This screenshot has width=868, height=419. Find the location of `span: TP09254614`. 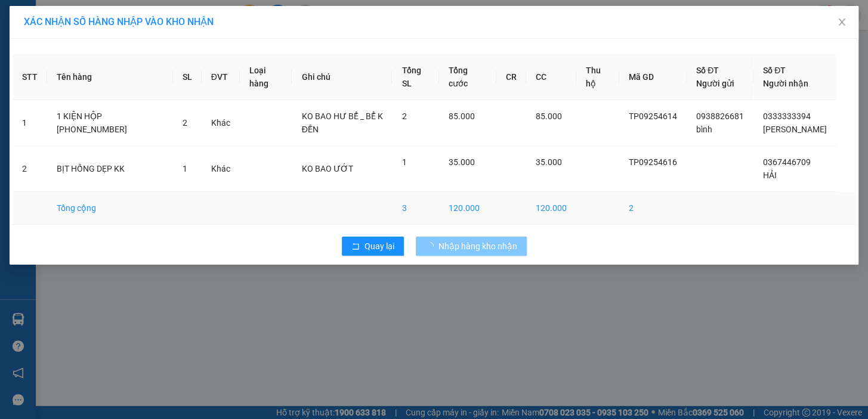

span: TP09254614 is located at coordinates (653, 116).